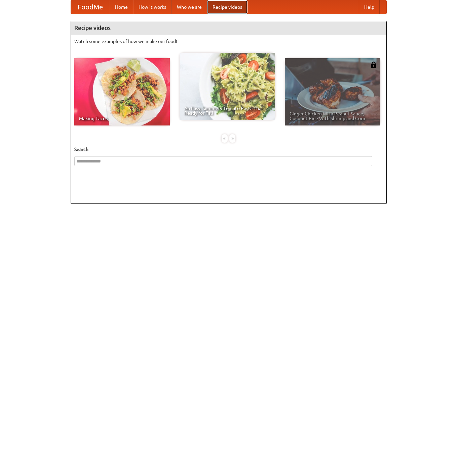 This screenshot has width=457, height=476. Describe the element at coordinates (90, 7) in the screenshot. I see `a: FoodMe` at that location.